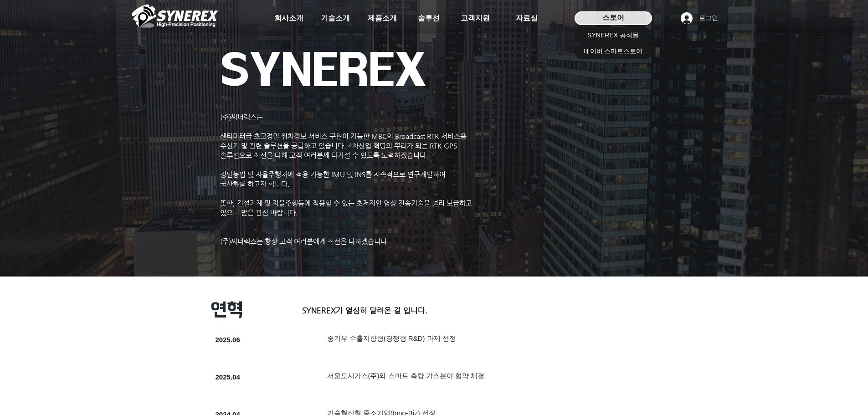 Image resolution: width=868 pixels, height=415 pixels. Describe the element at coordinates (613, 52) in the screenshot. I see `span: 네이버 스마트스토어` at that location.